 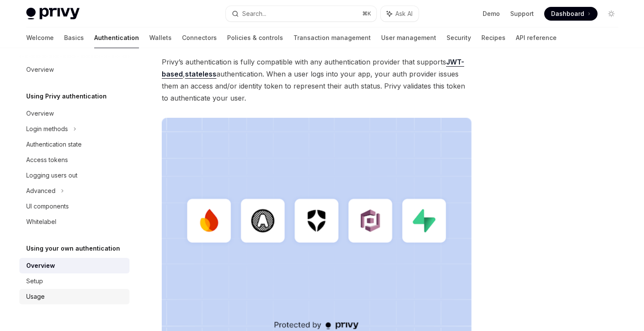 I want to click on button: Toggle dark mode, so click(x=611, y=14).